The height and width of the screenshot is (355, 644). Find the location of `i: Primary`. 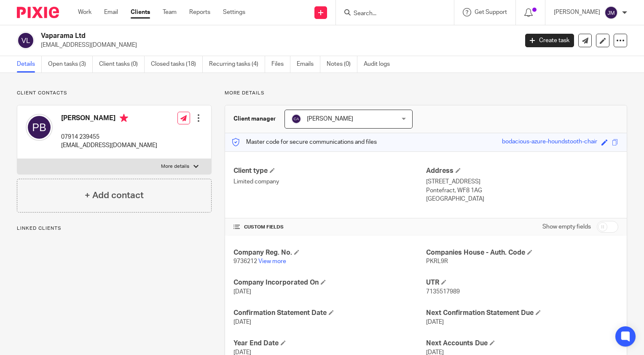

i: Primary is located at coordinates (124, 118).